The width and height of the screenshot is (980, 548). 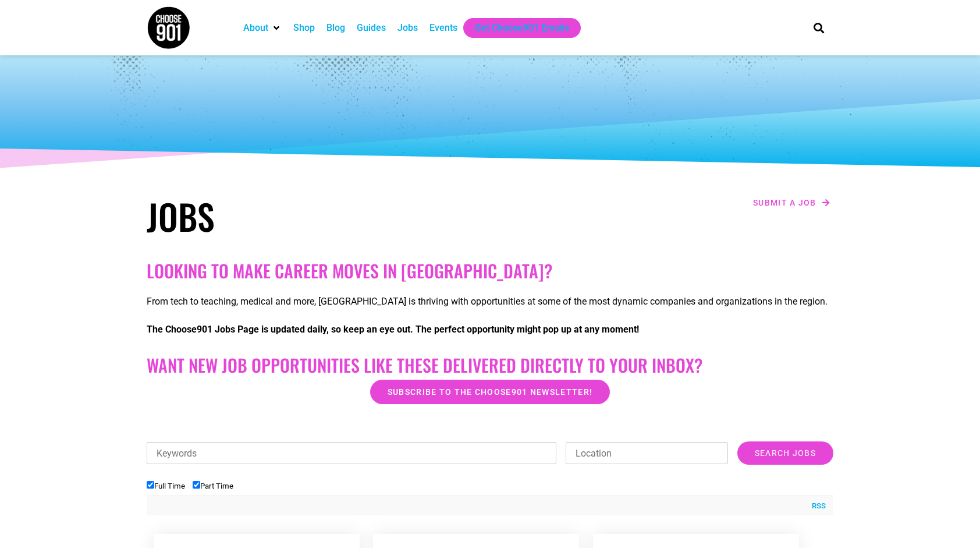 What do you see at coordinates (372, 28) in the screenshot?
I see `div: Guides` at bounding box center [372, 28].